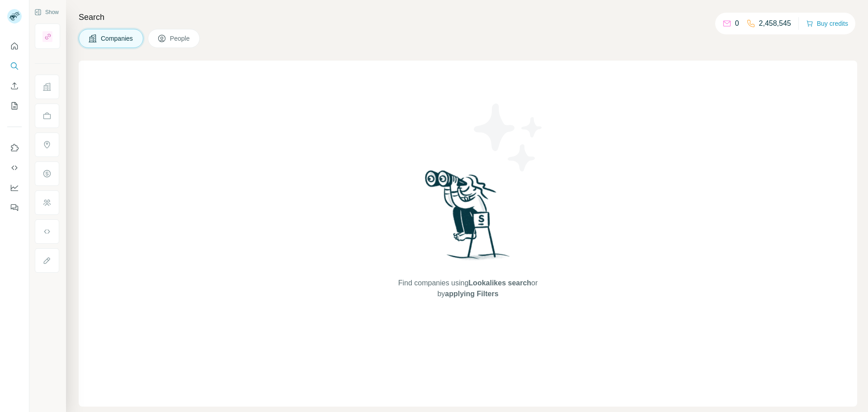 This screenshot has height=412, width=868. What do you see at coordinates (14, 46) in the screenshot?
I see `button: Quick start` at bounding box center [14, 46].